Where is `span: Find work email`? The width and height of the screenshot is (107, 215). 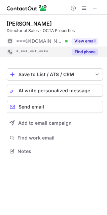
span: Find work email is located at coordinates (59, 138).